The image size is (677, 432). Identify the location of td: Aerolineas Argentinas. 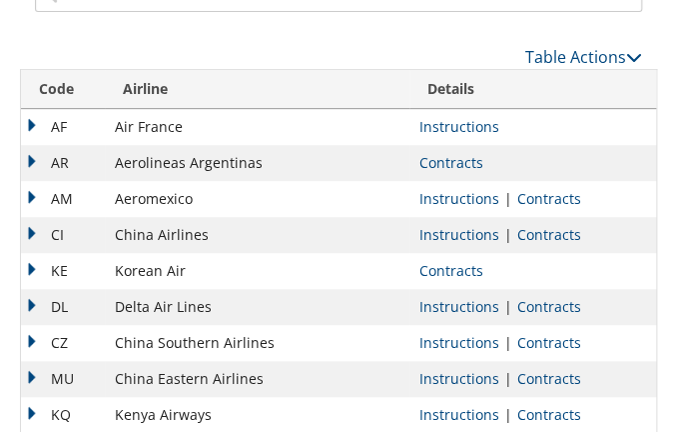
(257, 163).